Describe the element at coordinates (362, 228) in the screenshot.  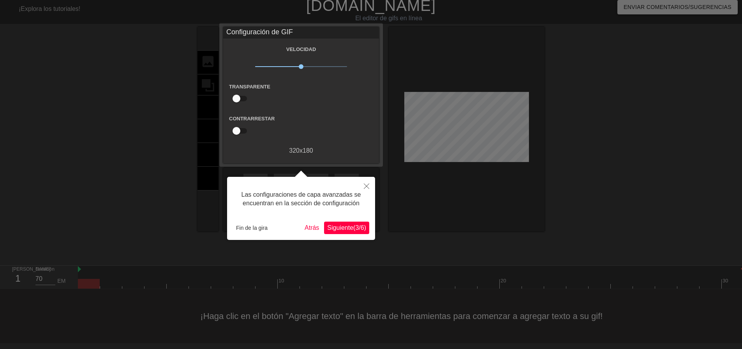
I see `font: 6` at that location.